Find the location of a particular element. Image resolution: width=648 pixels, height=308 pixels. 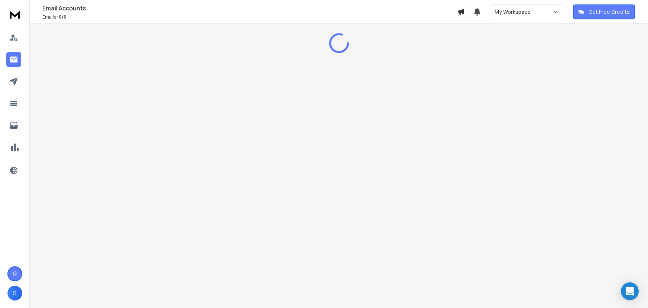

span: S is located at coordinates (15, 293).